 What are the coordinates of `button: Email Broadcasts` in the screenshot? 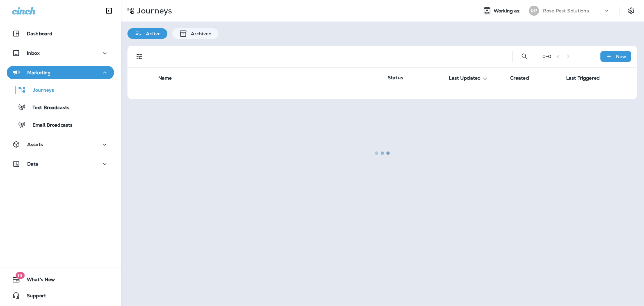 It's located at (61, 125).